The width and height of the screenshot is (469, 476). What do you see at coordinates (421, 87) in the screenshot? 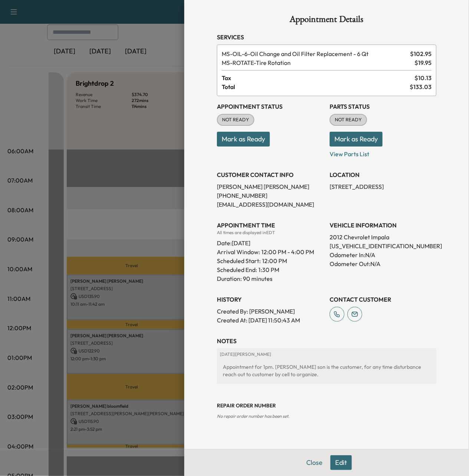
I see `span: $ 133.03` at bounding box center [421, 87].